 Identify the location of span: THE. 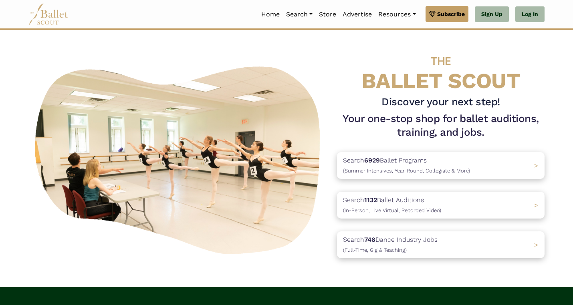
(441, 61).